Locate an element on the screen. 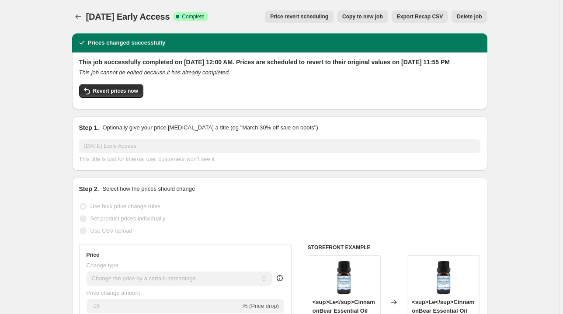 Image resolution: width=563 pixels, height=314 pixels. input: 30% off holiday sale is located at coordinates (280, 146).